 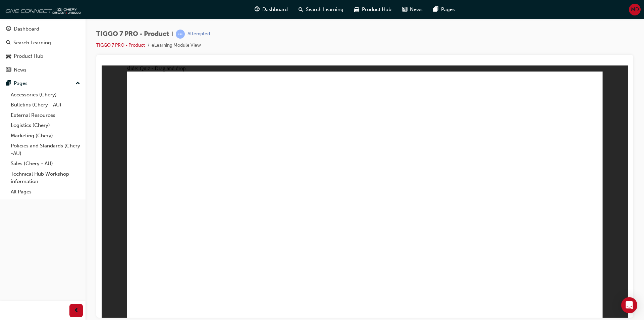 I want to click on a: Product Hub, so click(x=43, y=56).